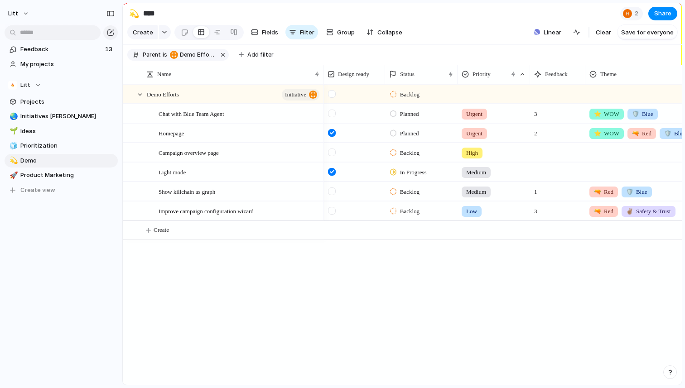 The width and height of the screenshot is (685, 388). What do you see at coordinates (110, 49) in the screenshot?
I see `span: 13` at bounding box center [110, 49].